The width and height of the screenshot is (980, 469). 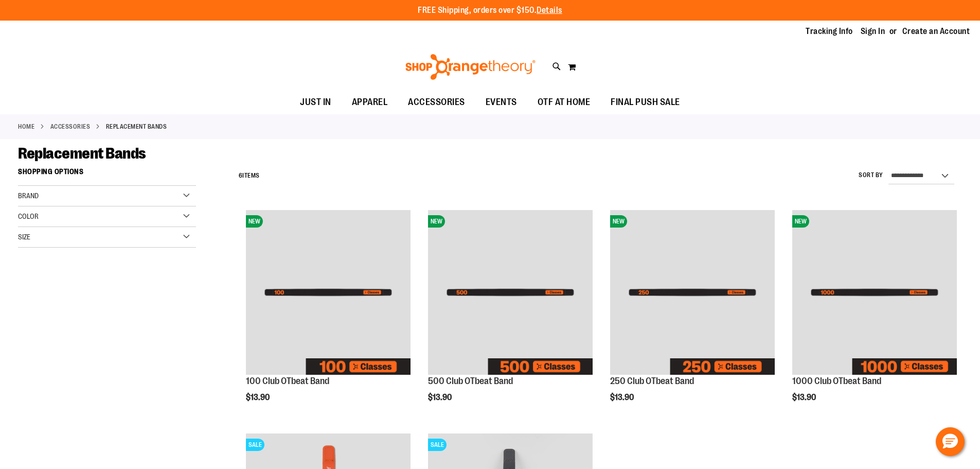 I want to click on a: Home, so click(x=26, y=127).